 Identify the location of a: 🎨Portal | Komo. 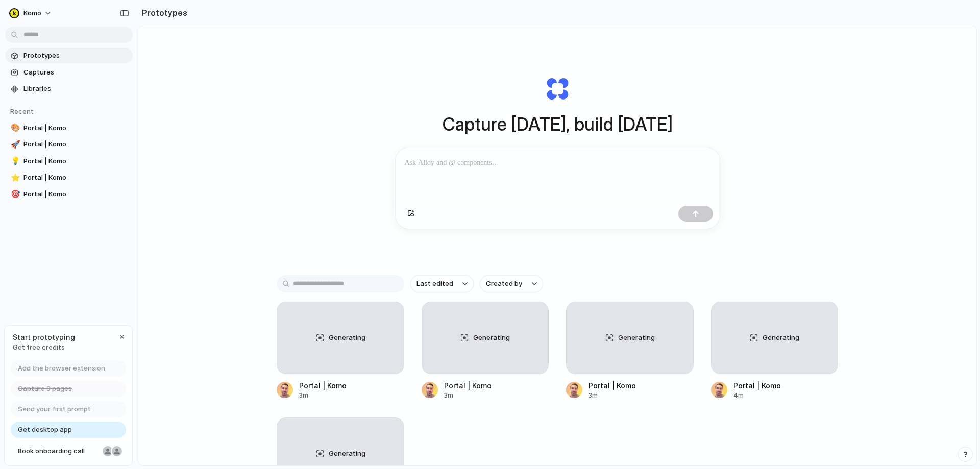
(69, 128).